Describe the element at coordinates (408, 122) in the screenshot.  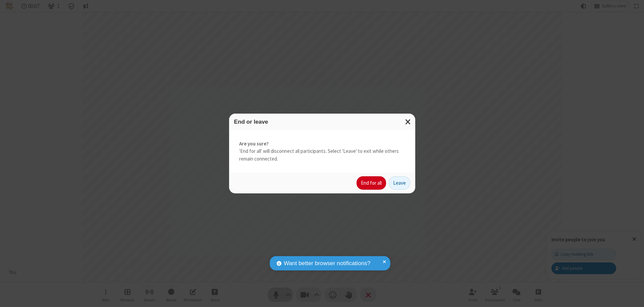
I see `button: Close modal` at that location.